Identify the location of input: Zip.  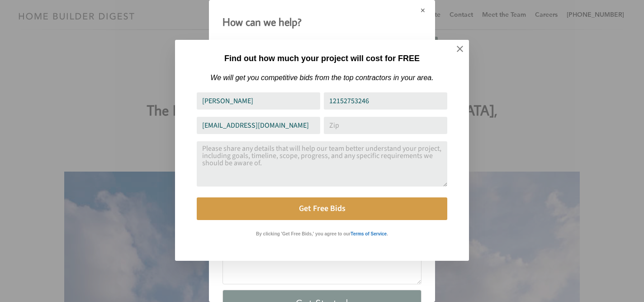
(385, 125).